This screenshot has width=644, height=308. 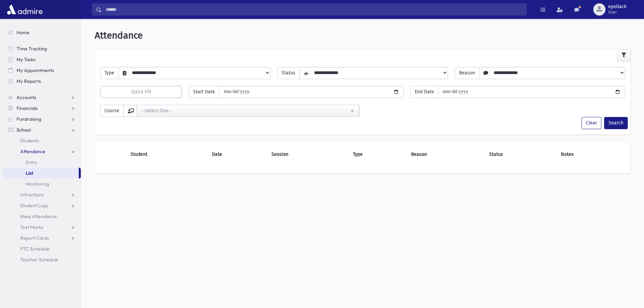 I want to click on span: epollack, so click(x=617, y=7).